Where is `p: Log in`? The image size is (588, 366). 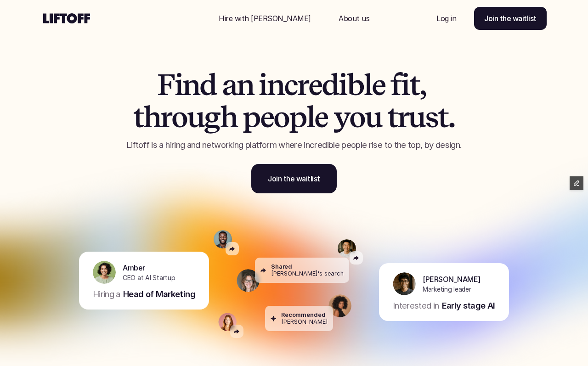 p: Log in is located at coordinates (446, 18).